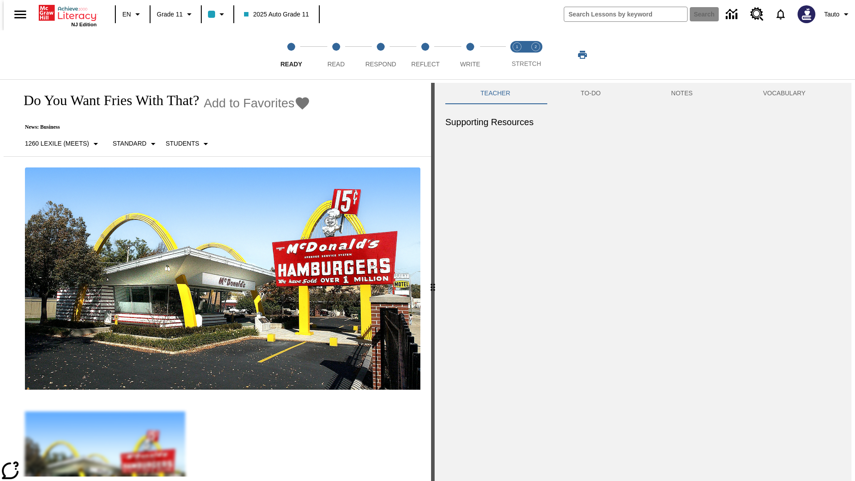 This screenshot has width=855, height=481. What do you see at coordinates (188, 144) in the screenshot?
I see `button: Select Student` at bounding box center [188, 144].